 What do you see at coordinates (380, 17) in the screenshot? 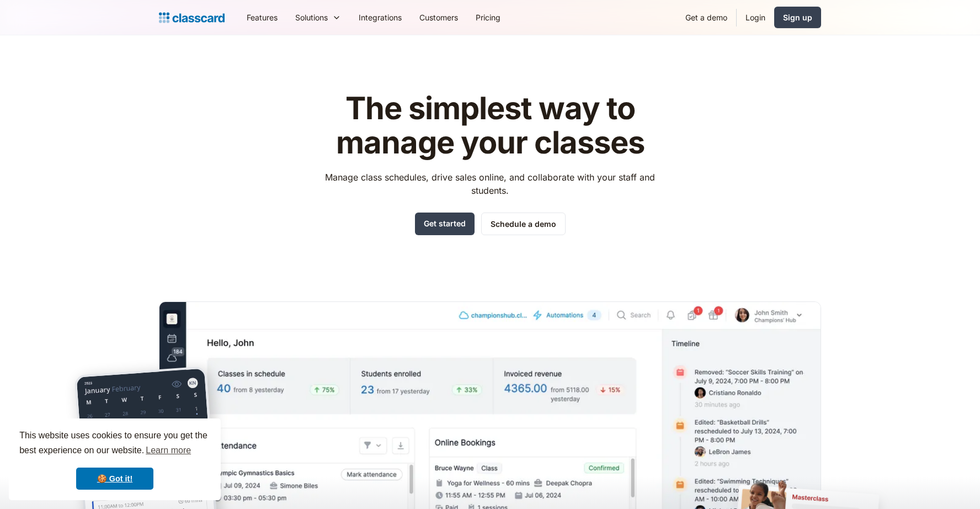
I see `a: Integrations` at bounding box center [380, 17].